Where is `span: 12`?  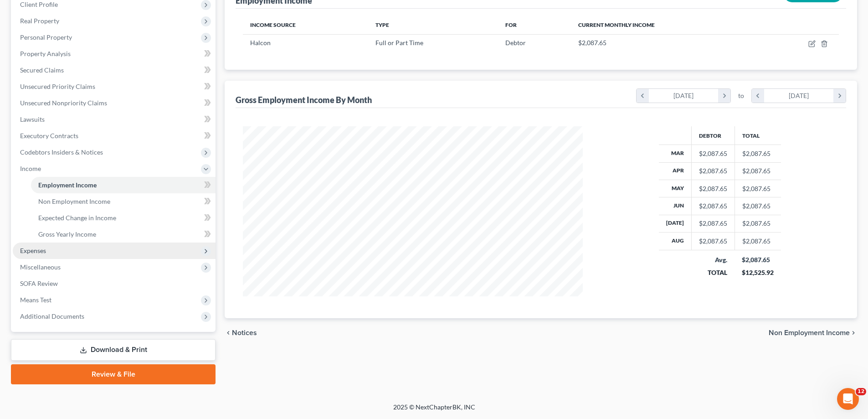 span: 12 is located at coordinates (861, 391).